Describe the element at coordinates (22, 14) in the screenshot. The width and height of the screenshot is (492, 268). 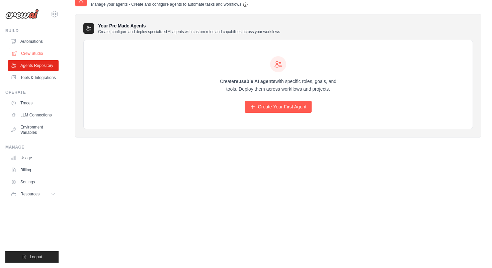
I see `img: Logo` at that location.